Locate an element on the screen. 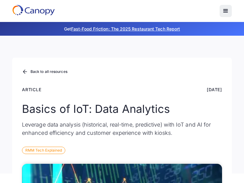  div: RMM Tech Explained is located at coordinates (44, 150).